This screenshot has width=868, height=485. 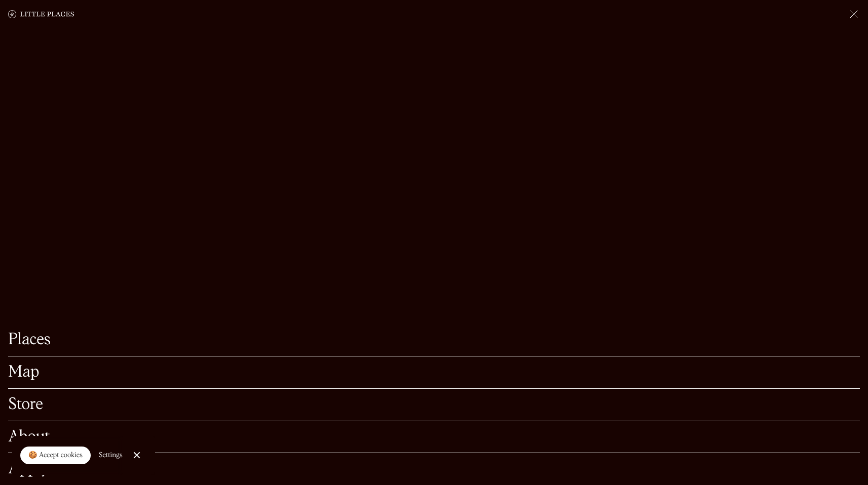 What do you see at coordinates (137, 455) in the screenshot?
I see `a: Close Cookie Popup` at bounding box center [137, 455].